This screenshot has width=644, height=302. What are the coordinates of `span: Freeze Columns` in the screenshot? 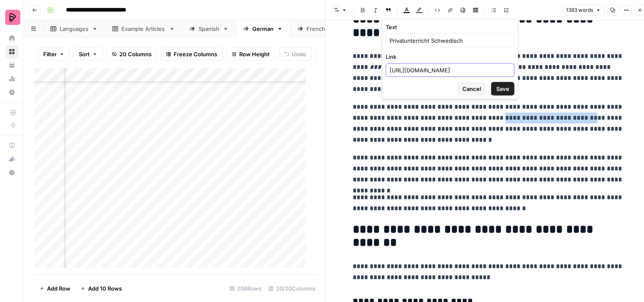 It's located at (195, 54).